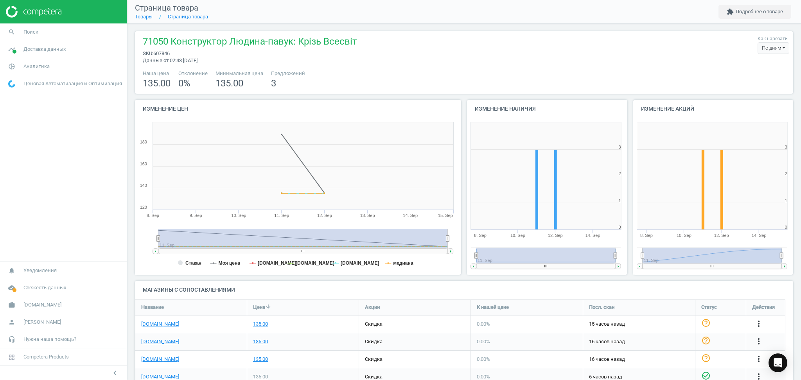 The height and width of the screenshot is (380, 801). Describe the element at coordinates (730, 12) in the screenshot. I see `i: extension` at that location.